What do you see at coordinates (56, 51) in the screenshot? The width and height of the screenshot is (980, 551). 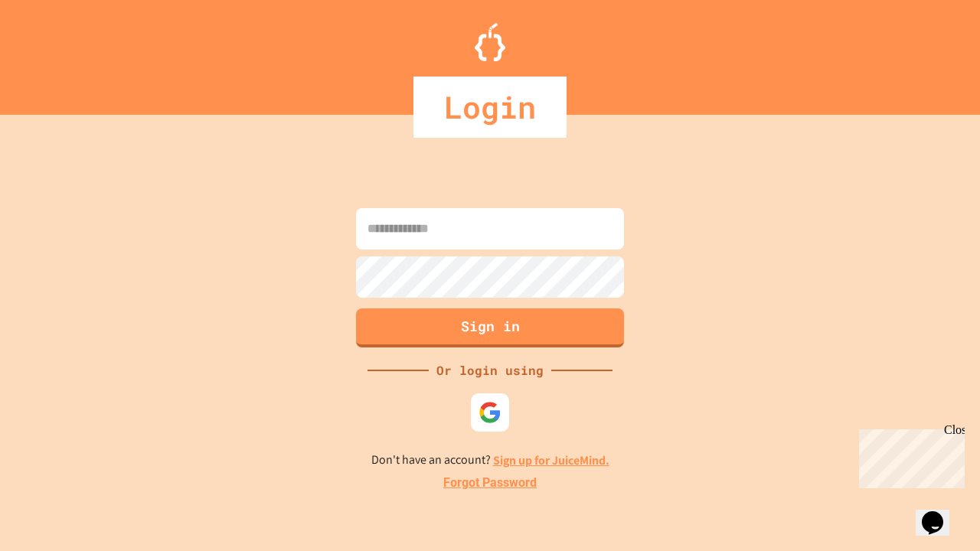 I see `div: Chat with us now!Close` at bounding box center [56, 51].